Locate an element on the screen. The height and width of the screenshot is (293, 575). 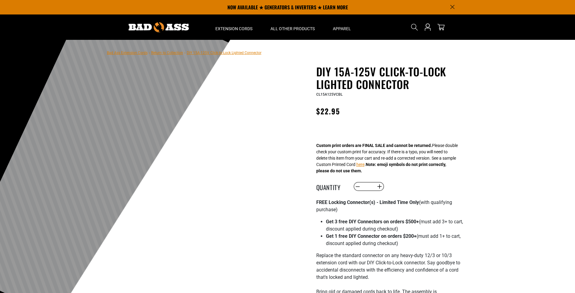
summary: Apparel is located at coordinates (342, 27).